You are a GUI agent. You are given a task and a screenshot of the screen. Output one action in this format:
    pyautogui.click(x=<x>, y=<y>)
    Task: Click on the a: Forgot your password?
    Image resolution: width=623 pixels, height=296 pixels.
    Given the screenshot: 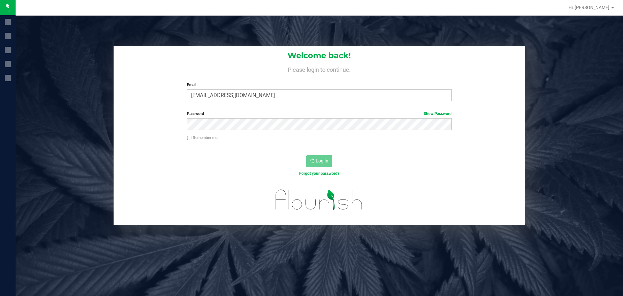 What is the action you would take?
    pyautogui.click(x=319, y=173)
    